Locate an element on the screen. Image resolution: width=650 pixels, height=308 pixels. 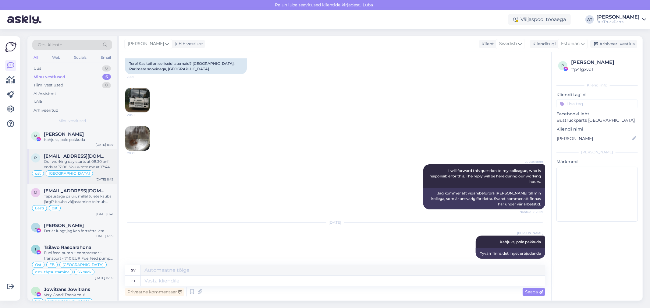
div: # p4fgxvo1 is located at coordinates (603, 69).